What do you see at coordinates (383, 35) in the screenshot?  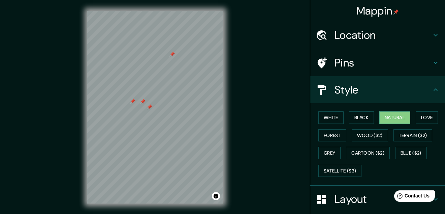 I see `h4: Location` at bounding box center [383, 35].